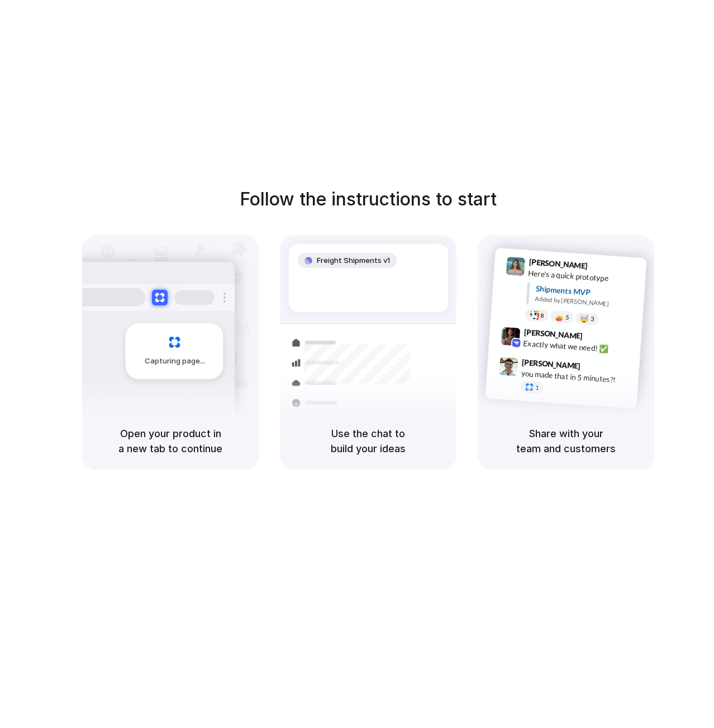  Describe the element at coordinates (542, 315) in the screenshot. I see `span: 8` at that location.